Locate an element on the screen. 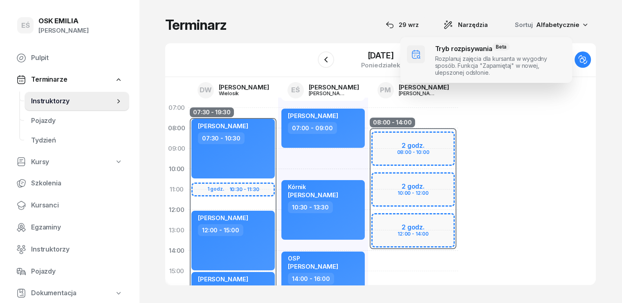 Image resolution: width=622 pixels, height=303 pixels. div: 10:30 - 13:30 is located at coordinates (310, 207).